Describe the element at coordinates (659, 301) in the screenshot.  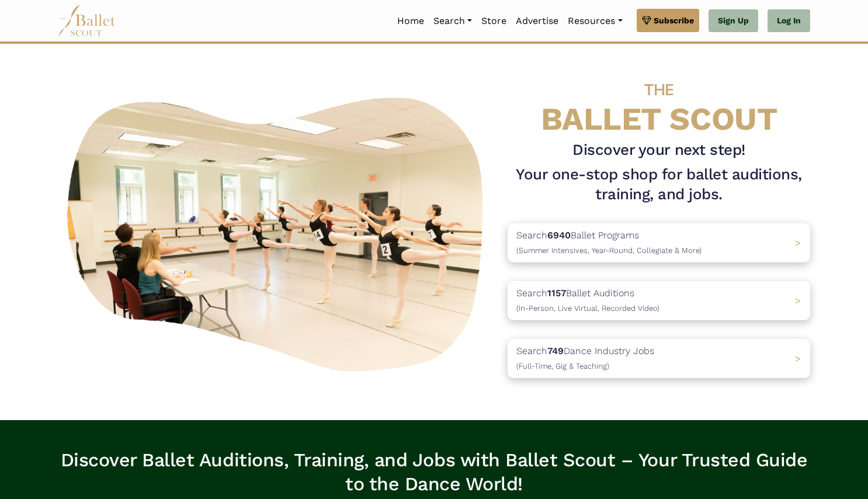
I see `a: Search1157Ballet Auditions(In-Person, Live Virtual, Recorded Video) >` at that location.